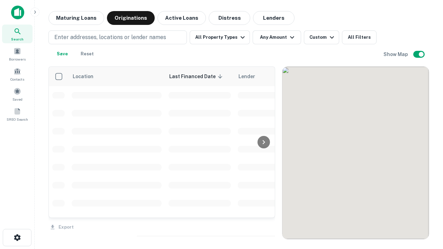 The height and width of the screenshot is (249, 443). What do you see at coordinates (118, 37) in the screenshot?
I see `button: Enter addresses, locations or lender names` at bounding box center [118, 37].